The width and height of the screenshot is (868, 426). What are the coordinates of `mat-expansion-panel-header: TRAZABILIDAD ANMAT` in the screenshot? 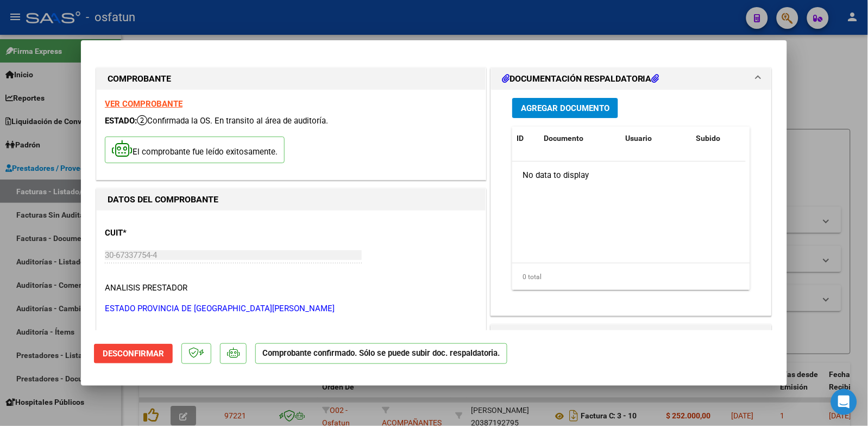 It's located at (631, 336).